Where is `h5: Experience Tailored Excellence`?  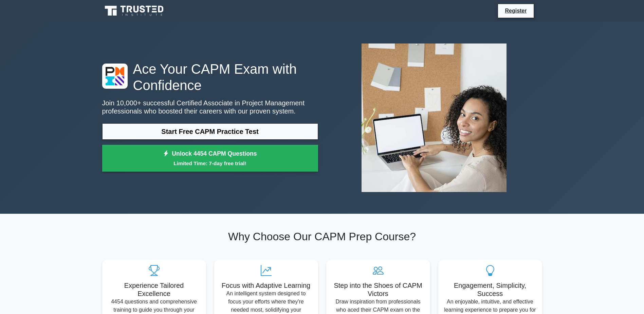 h5: Experience Tailored Excellence is located at coordinates (154, 289).